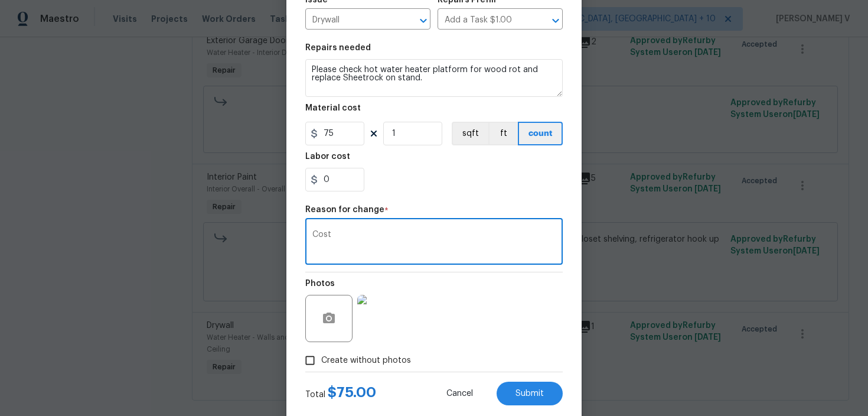 The image size is (868, 416). What do you see at coordinates (338, 48) in the screenshot?
I see `h5: Repairs needed` at bounding box center [338, 48].